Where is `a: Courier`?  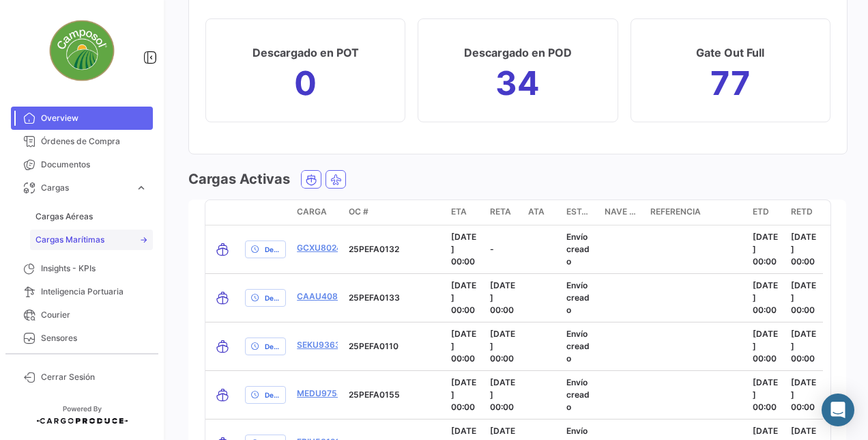 a: Courier is located at coordinates (82, 315).